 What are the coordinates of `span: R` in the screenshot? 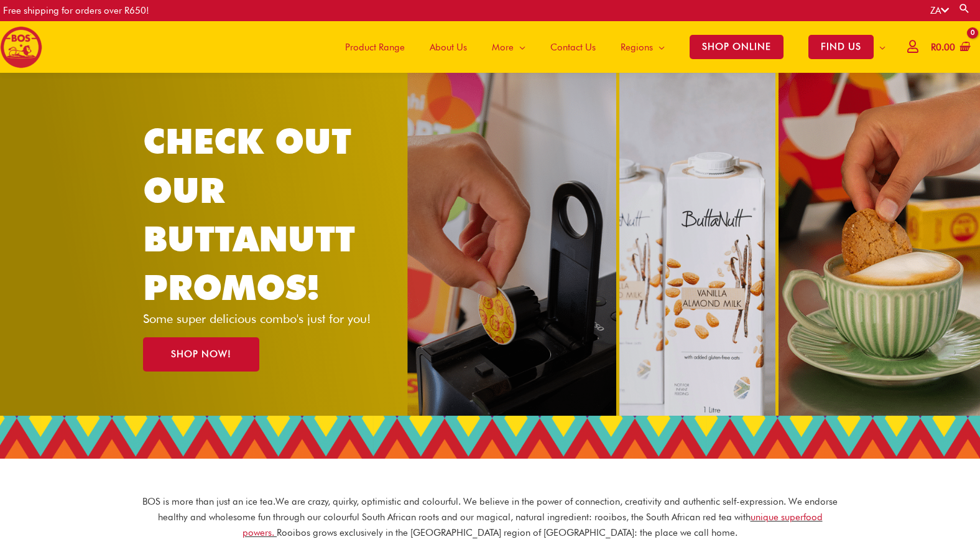 It's located at (934, 47).